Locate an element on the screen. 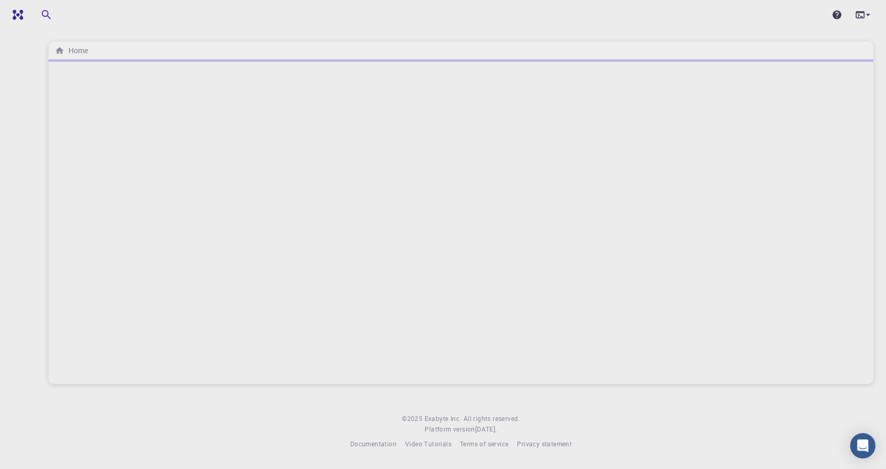  a: Privacy statement is located at coordinates (544, 444).